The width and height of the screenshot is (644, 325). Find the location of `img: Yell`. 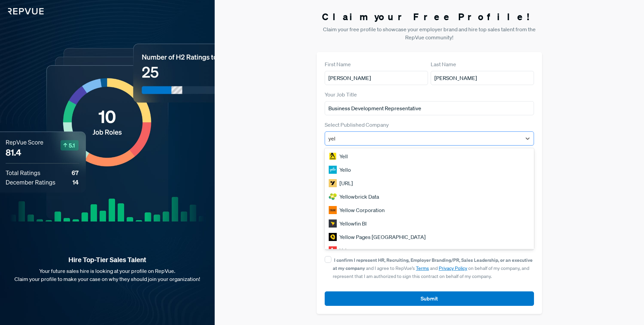

img: Yell is located at coordinates (333, 156).